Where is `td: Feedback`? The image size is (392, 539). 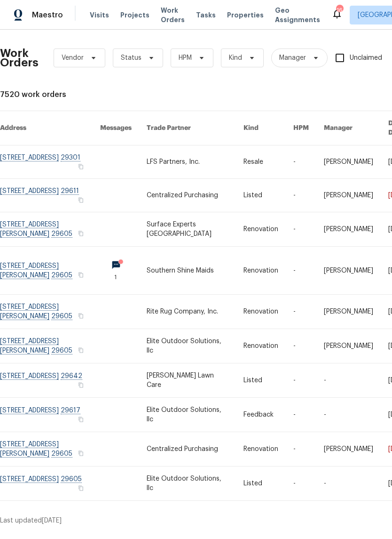
td: Feedback is located at coordinates (261, 414).